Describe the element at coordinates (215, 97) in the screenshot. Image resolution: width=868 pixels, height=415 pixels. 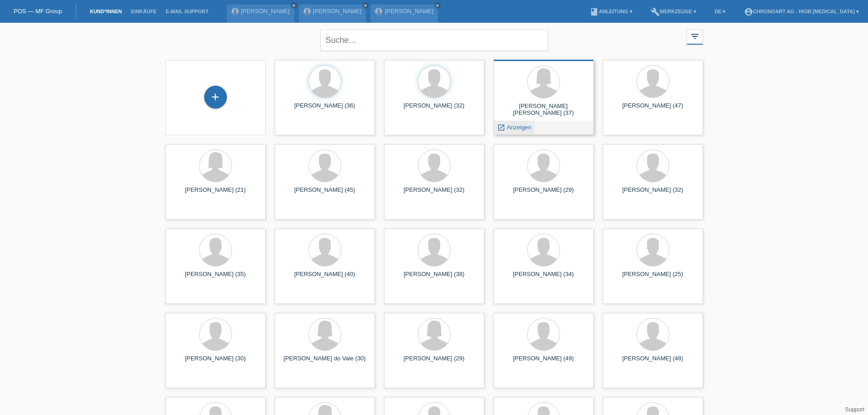
I see `div: Kund*in hinzufügen` at that location.